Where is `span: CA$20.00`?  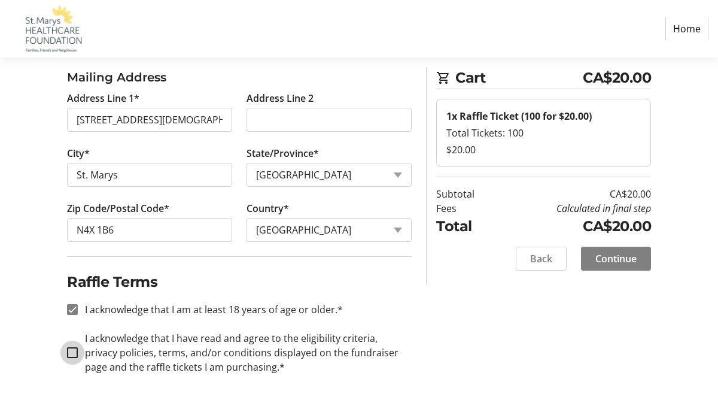 span: CA$20.00 is located at coordinates (617, 78).